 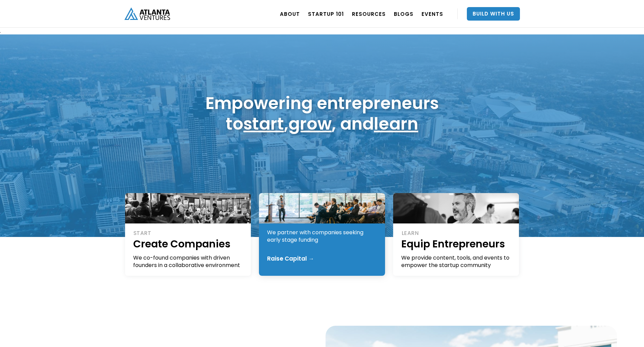 I want to click on div: LEARN, so click(x=456, y=233).